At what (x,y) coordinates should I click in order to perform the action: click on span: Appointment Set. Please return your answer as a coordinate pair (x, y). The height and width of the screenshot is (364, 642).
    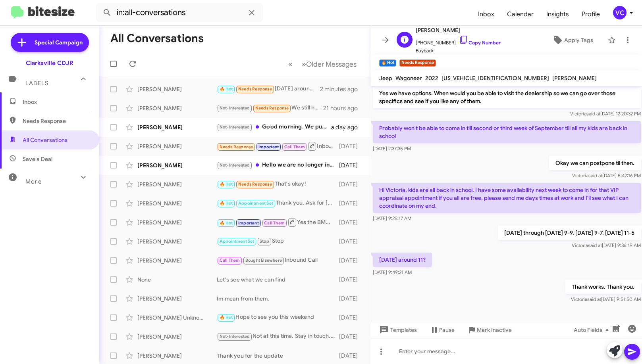
    Looking at the image, I should click on (237, 241).